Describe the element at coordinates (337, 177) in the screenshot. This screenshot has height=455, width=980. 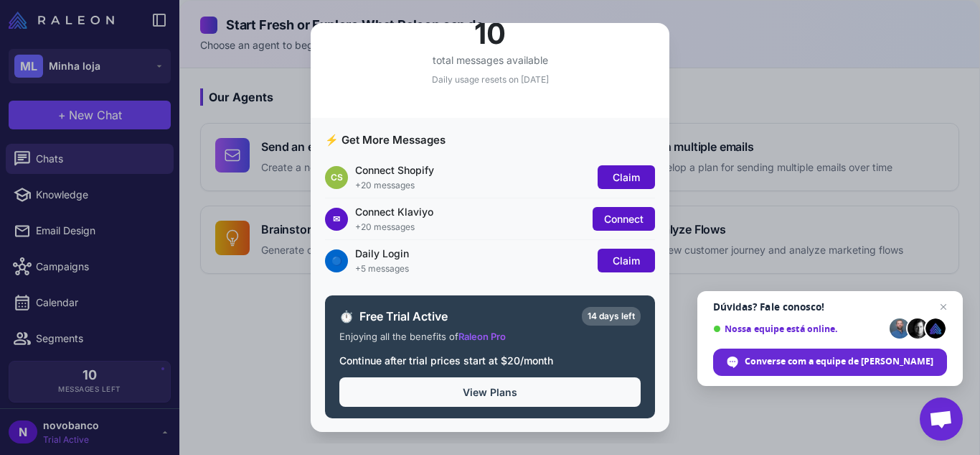
I see `div: CS` at that location.